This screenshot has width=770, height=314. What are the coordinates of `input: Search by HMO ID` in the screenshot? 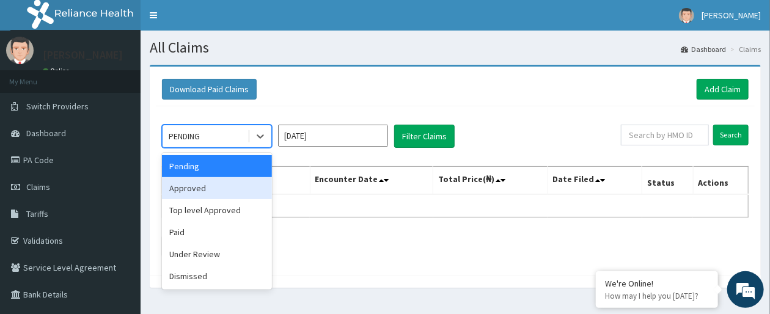 It's located at (665, 135).